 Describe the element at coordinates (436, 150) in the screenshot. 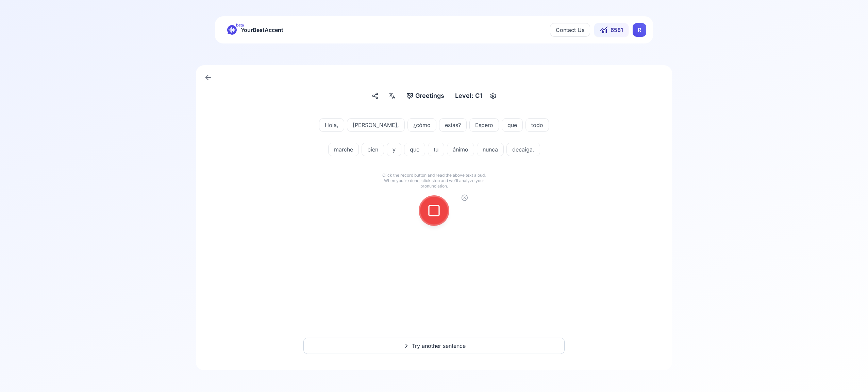

I see `button: tu` at that location.